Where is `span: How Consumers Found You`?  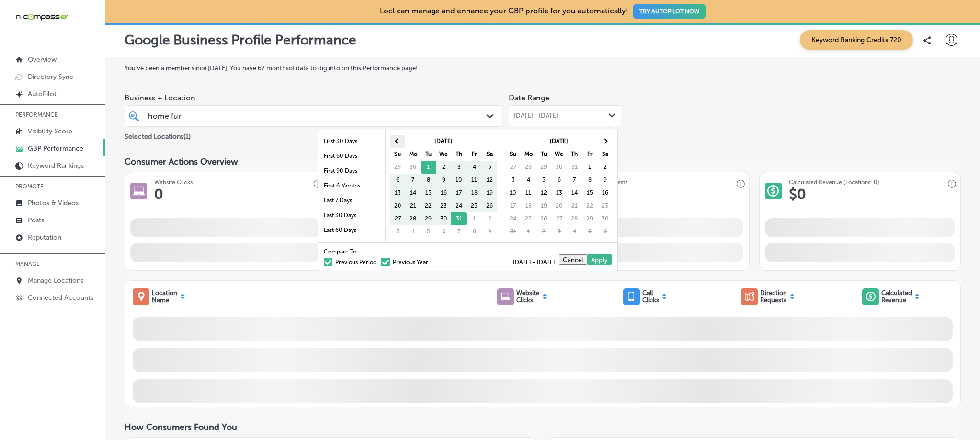 span: How Consumers Found You is located at coordinates (181, 427).